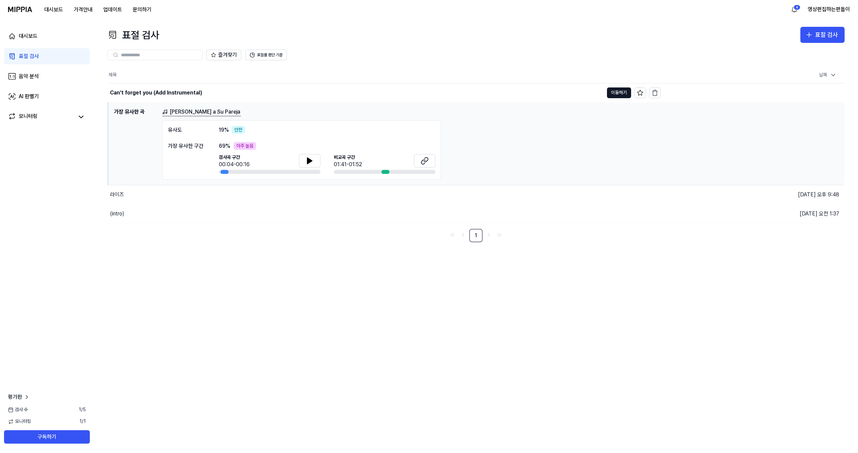 The height and width of the screenshot is (453, 858). I want to click on span: 평가판, so click(15, 397).